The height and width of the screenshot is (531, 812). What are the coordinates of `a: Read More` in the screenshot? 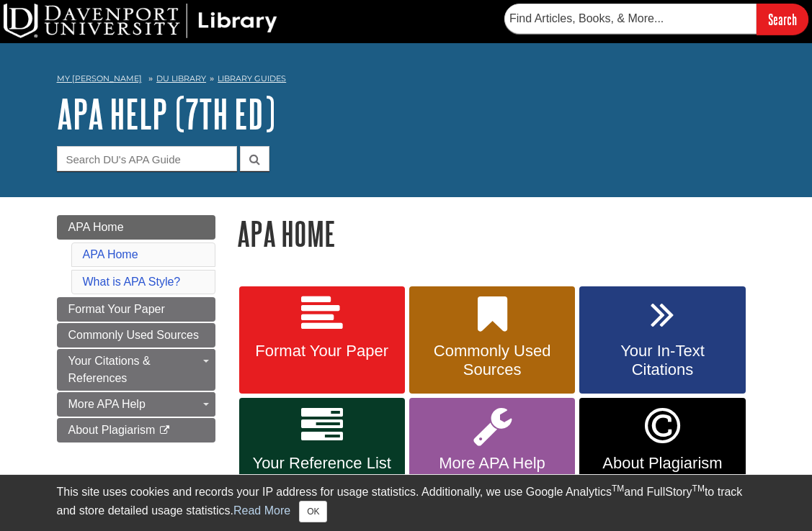 It's located at (261, 510).